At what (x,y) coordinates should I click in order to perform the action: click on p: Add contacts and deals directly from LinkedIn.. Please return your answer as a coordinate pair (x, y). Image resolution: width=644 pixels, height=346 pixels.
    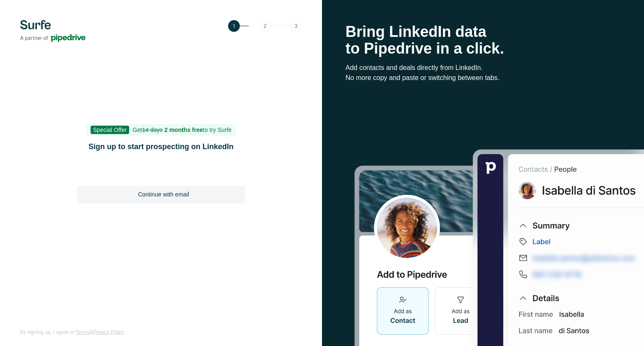
    Looking at the image, I should click on (483, 68).